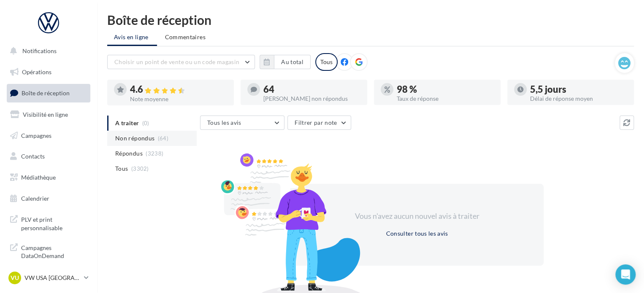 Image resolution: width=644 pixels, height=293 pixels. I want to click on a: Médiathèque, so click(49, 178).